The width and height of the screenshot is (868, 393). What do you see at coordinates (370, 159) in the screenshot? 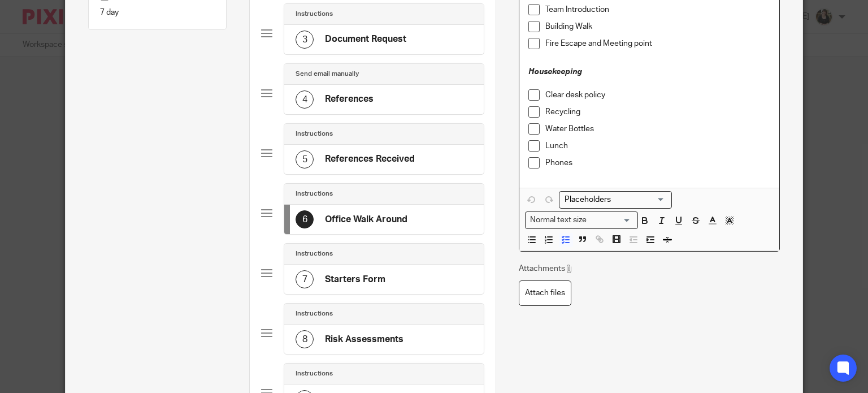
I see `h4: References Received` at bounding box center [370, 159].